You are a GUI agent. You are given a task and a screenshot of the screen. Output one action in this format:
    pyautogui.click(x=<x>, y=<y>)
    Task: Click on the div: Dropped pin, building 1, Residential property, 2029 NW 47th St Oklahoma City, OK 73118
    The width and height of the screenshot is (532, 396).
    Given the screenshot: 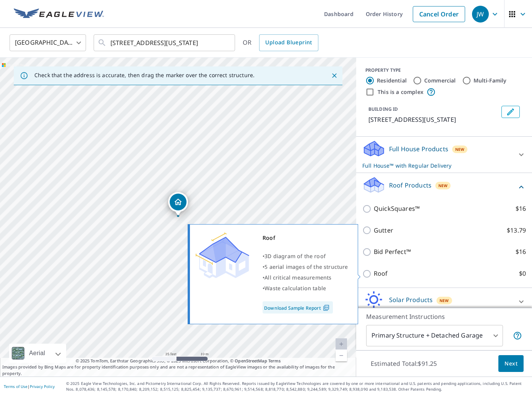 What is the action you would take?
    pyautogui.click(x=178, y=204)
    